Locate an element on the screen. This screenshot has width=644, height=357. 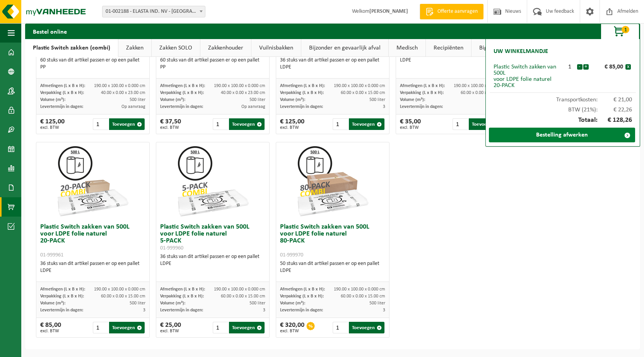
div: € 125,00 is located at coordinates (52, 124).